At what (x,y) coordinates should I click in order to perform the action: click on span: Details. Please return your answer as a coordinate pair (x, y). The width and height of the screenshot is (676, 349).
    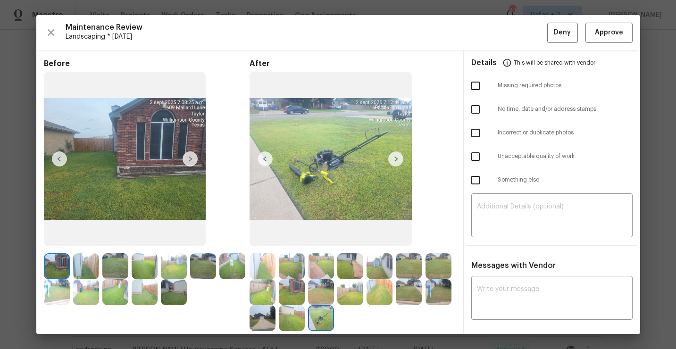
    Looking at the image, I should click on (484, 63).